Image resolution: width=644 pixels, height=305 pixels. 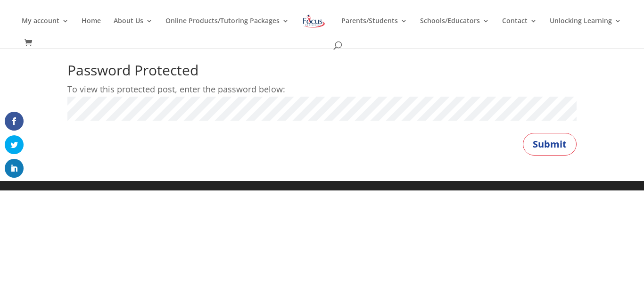 What do you see at coordinates (550, 144) in the screenshot?
I see `button: Submit` at bounding box center [550, 144].